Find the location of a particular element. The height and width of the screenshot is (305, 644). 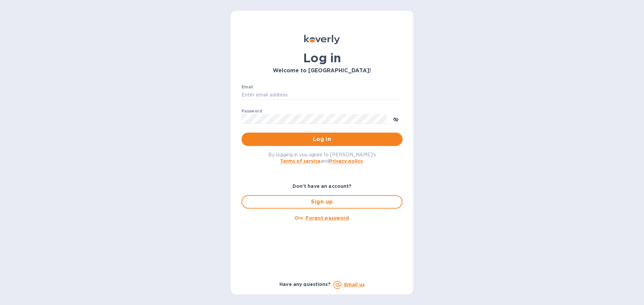

button: Log in is located at coordinates (322, 139).